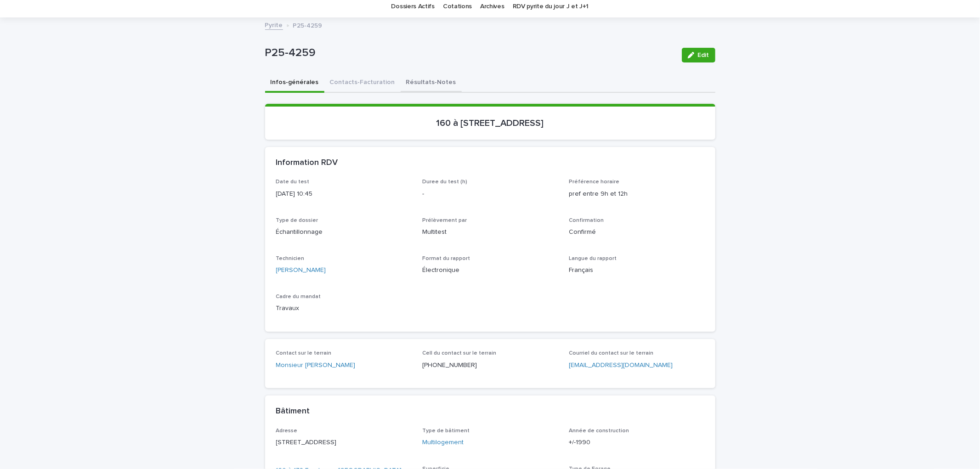 Image resolution: width=980 pixels, height=469 pixels. What do you see at coordinates (593, 259) in the screenshot?
I see `span: Langue du rapport` at bounding box center [593, 259].